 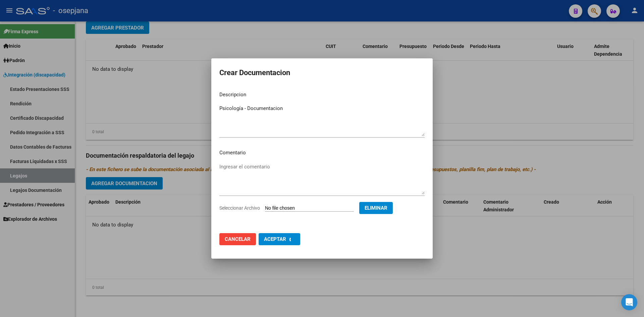 What do you see at coordinates (629, 302) in the screenshot?
I see `div: Open Intercom Messenger` at bounding box center [629, 302].